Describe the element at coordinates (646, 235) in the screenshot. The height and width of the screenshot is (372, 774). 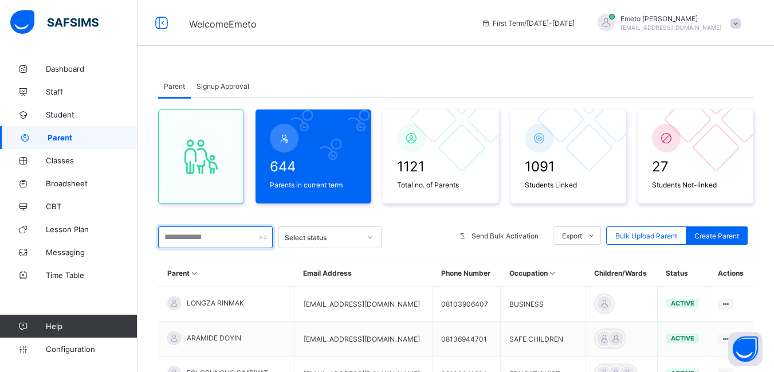
I see `span: Bulk Upload Parent` at that location.